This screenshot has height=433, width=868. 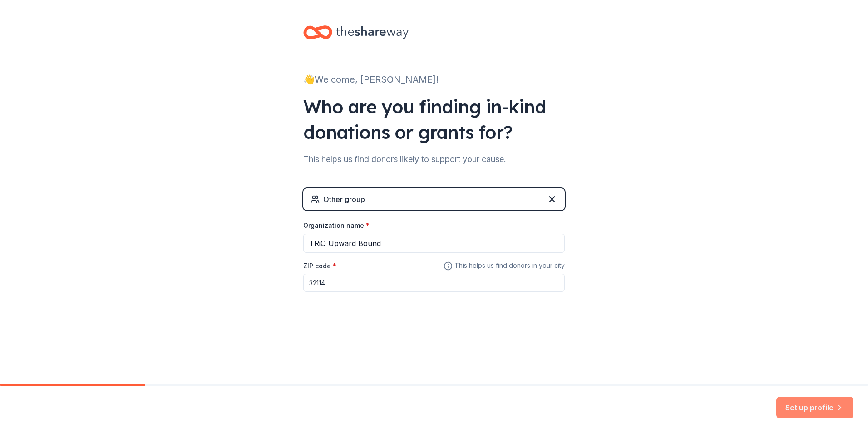 What do you see at coordinates (434, 283) in the screenshot?
I see `input: 12345 (U.S. only)` at bounding box center [434, 283].